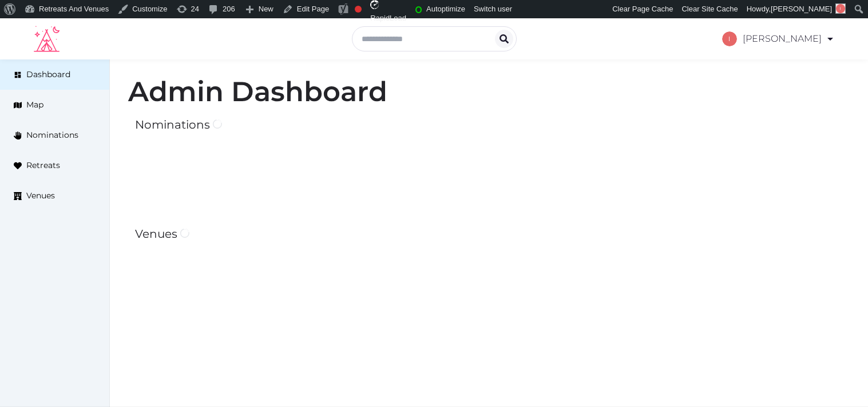  What do you see at coordinates (52, 135) in the screenshot?
I see `span: Nominations` at bounding box center [52, 135].